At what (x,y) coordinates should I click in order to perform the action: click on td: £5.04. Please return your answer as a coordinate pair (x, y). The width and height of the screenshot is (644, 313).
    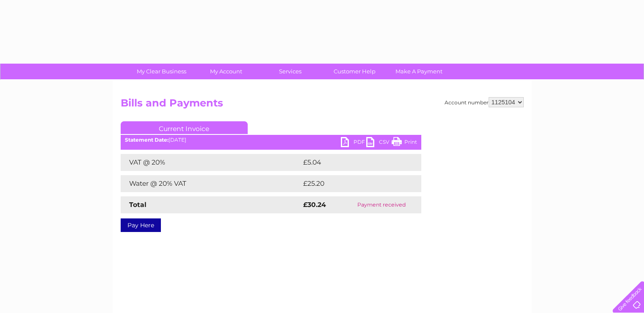
    Looking at the image, I should click on (351, 162).